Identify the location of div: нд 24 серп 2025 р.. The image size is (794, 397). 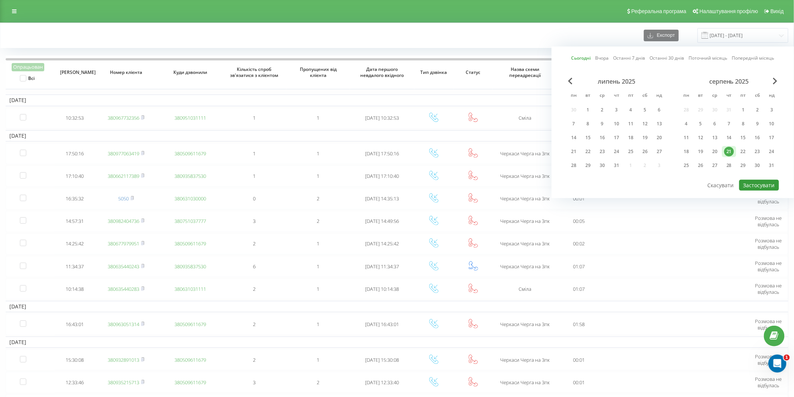
(772, 152).